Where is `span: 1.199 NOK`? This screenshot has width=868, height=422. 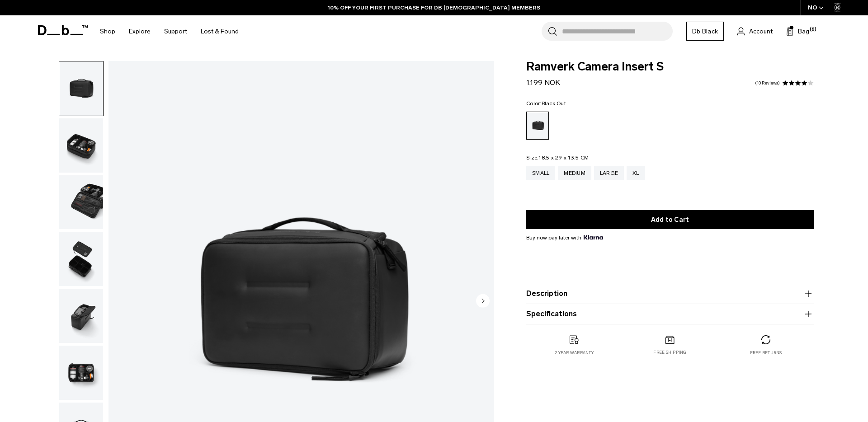
span: 1.199 NOK is located at coordinates (543, 82).